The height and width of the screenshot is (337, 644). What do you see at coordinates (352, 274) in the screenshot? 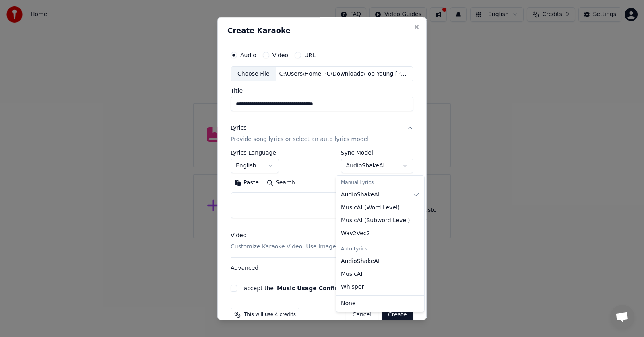
I see `span: MusicAI` at bounding box center [352, 274].